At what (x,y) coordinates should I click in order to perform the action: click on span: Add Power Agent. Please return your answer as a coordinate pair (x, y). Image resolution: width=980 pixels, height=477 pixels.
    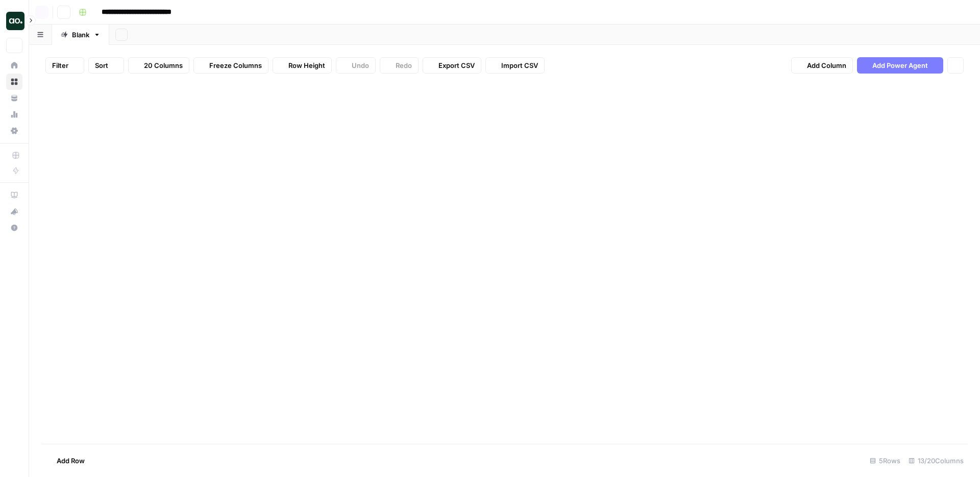
    Looking at the image, I should click on (900, 65).